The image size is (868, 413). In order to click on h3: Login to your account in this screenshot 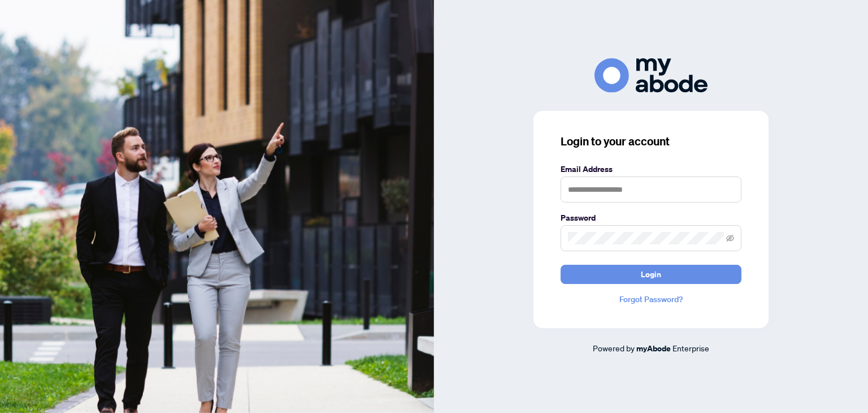, I will do `click(651, 141)`.